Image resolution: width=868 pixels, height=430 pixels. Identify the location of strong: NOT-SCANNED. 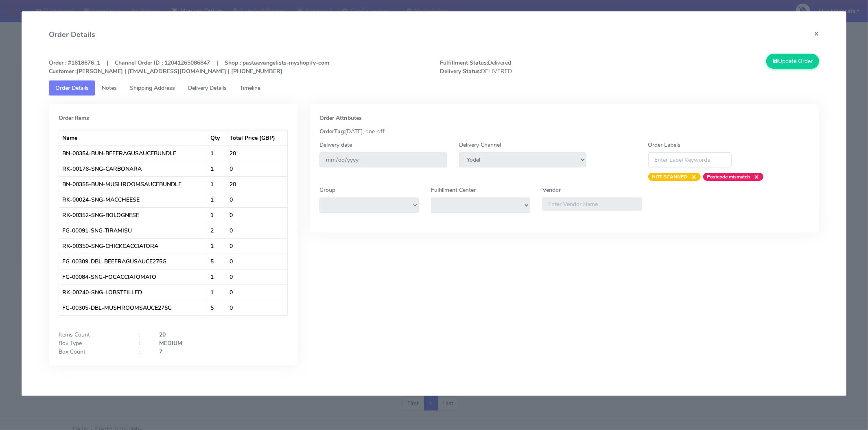
(670, 177).